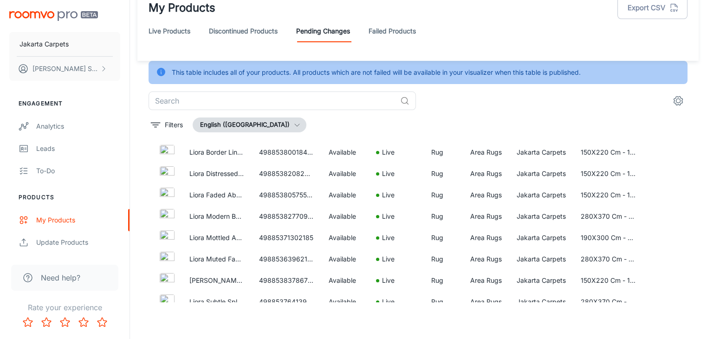 Image resolution: width=706 pixels, height=339 pixels. Describe the element at coordinates (53, 16) in the screenshot. I see `img: Roomvo PRO Beta` at that location.